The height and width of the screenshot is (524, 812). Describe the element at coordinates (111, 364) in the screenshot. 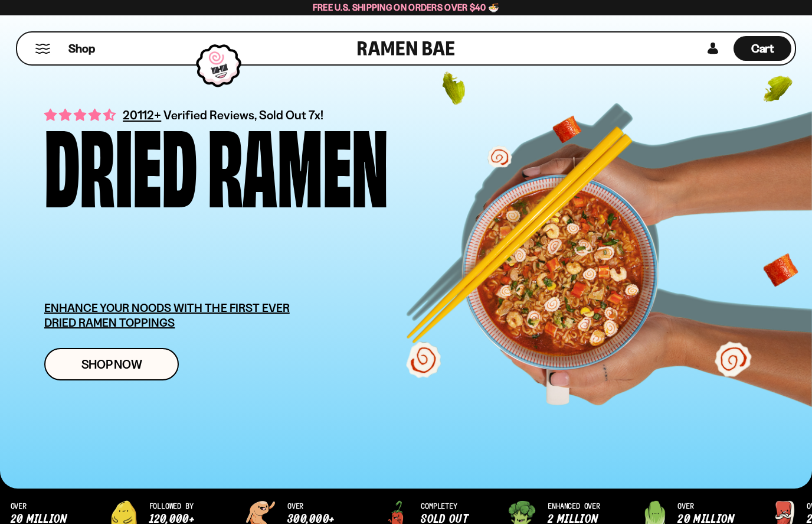

I see `span: Shop Now` at that location.